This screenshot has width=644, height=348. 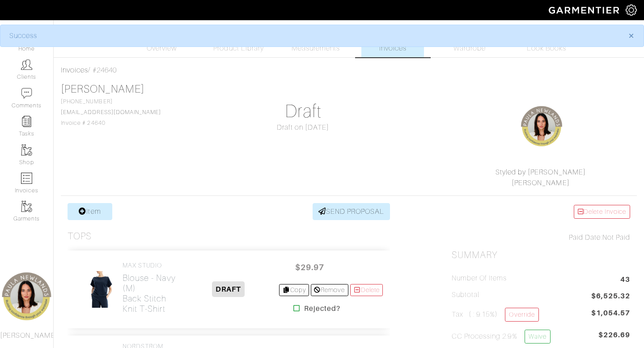 I want to click on span: Wardrobe, so click(x=469, y=48).